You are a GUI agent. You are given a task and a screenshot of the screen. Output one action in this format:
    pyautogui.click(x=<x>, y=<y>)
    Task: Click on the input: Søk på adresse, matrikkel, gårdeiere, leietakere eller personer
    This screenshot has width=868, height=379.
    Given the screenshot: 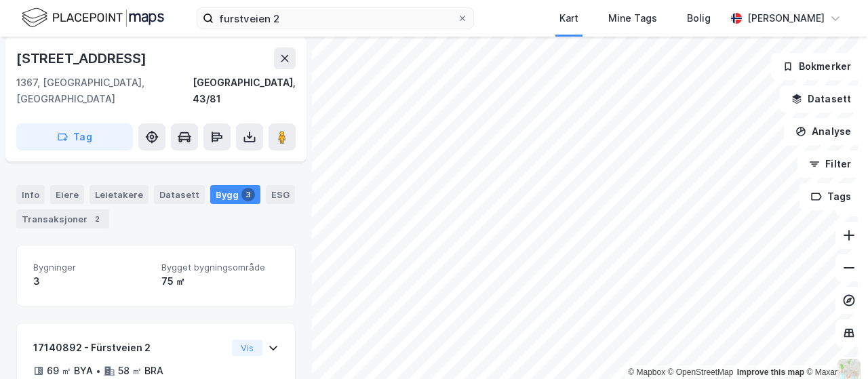 What is the action you would take?
    pyautogui.click(x=335, y=18)
    